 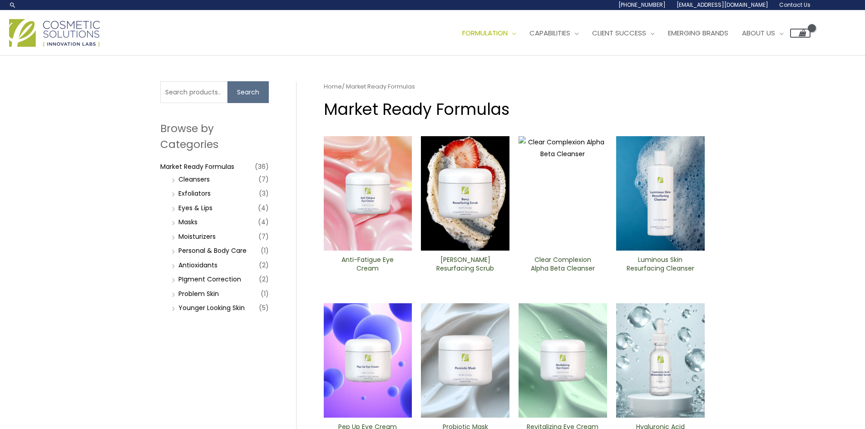 I want to click on a: Moisturizers, so click(x=197, y=237).